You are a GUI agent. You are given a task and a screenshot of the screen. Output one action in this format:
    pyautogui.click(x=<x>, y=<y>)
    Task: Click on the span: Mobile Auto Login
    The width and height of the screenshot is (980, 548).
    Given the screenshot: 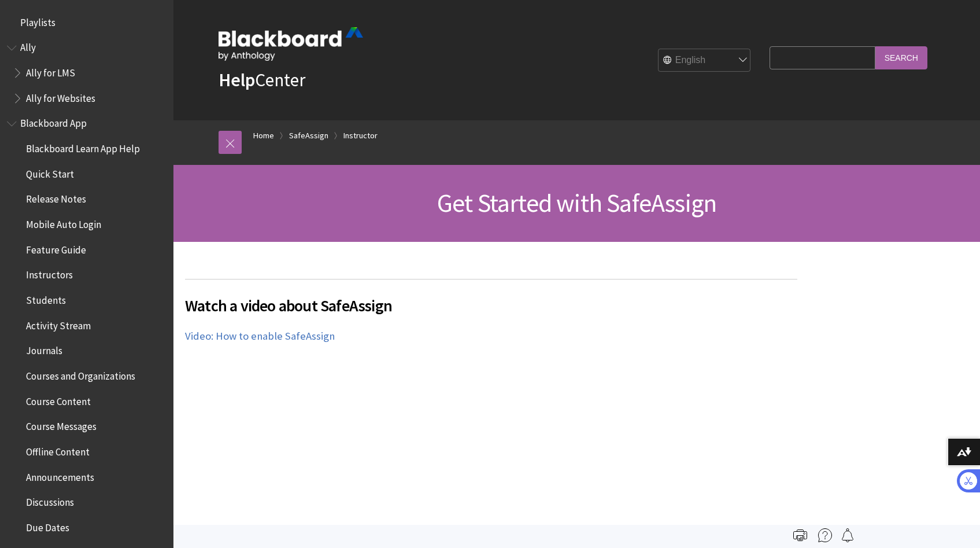 What is the action you would take?
    pyautogui.click(x=64, y=222)
    